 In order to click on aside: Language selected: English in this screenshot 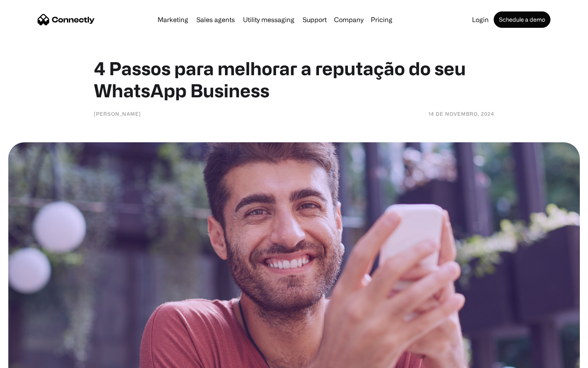, I will do `click(29, 359)`.